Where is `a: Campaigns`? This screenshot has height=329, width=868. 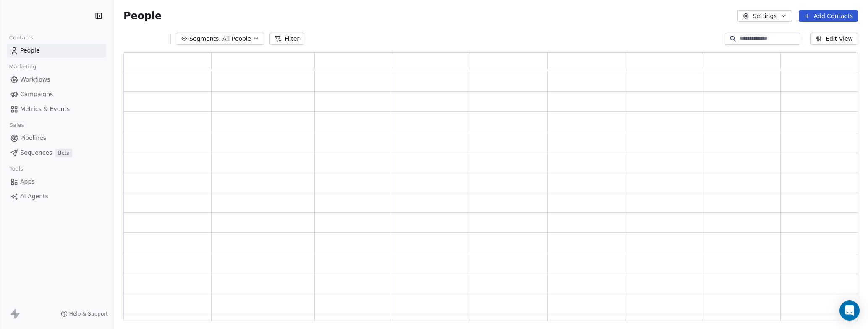
a: Campaigns is located at coordinates (57, 94).